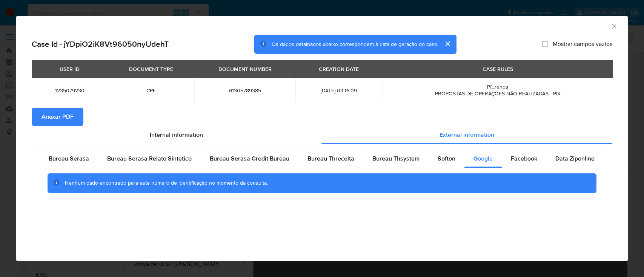 The height and width of the screenshot is (277, 644). What do you see at coordinates (100, 44) in the screenshot?
I see `h2: Case Id - jYDpiO2iK8Vt96050nyUdehT` at bounding box center [100, 44].